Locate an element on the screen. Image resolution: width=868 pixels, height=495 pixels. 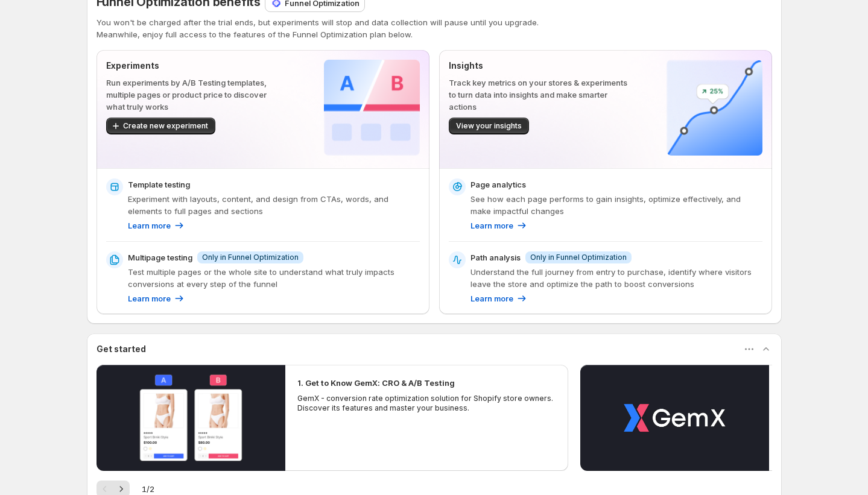
span: View your insights is located at coordinates (489, 126).